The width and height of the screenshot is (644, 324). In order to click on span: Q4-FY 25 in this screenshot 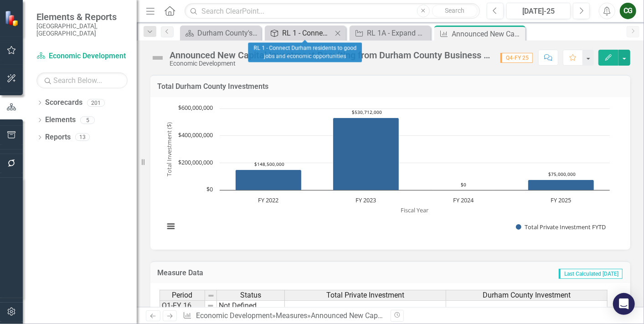, I will do `click(517, 58)`.